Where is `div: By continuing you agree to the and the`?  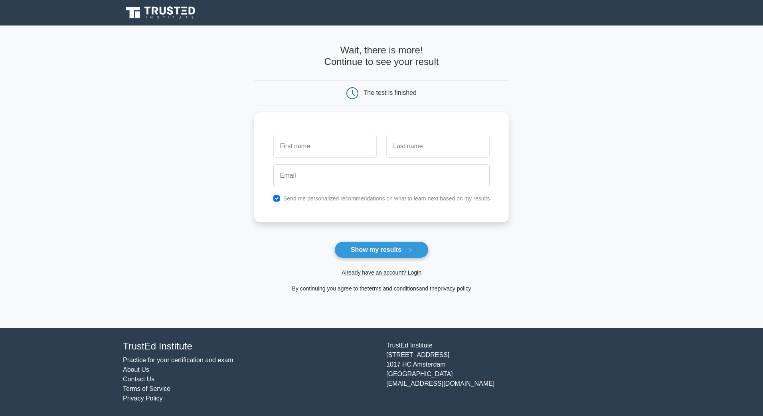
div: By continuing you agree to the and the is located at coordinates (381, 289).